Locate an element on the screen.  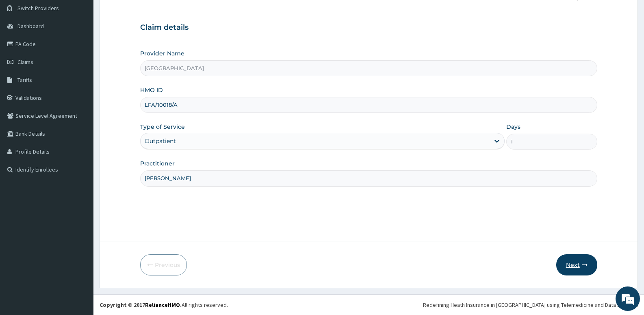
div: Outpatient is located at coordinates (160, 141).